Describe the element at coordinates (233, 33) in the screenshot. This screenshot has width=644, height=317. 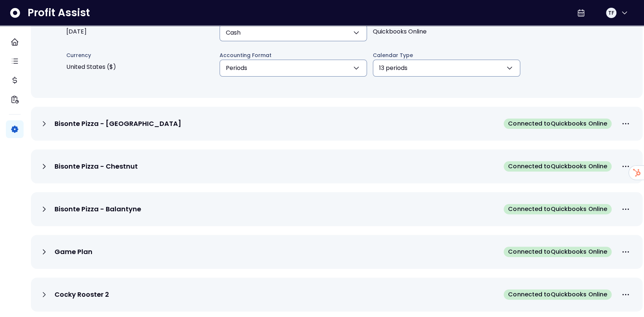
I see `span: Cash` at that location.